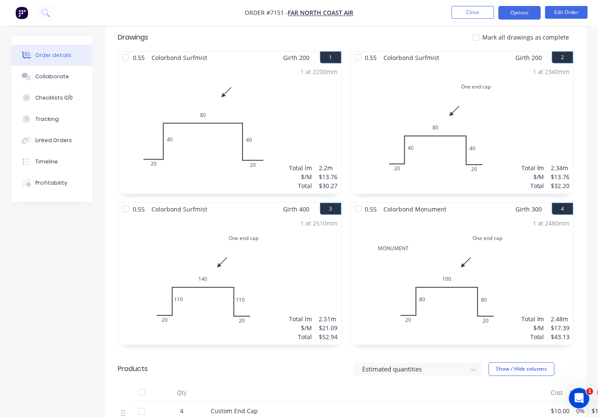 Image resolution: width=598 pixels, height=417 pixels. Describe the element at coordinates (551, 72) in the screenshot. I see `div: 1 at 2340mm` at that location.